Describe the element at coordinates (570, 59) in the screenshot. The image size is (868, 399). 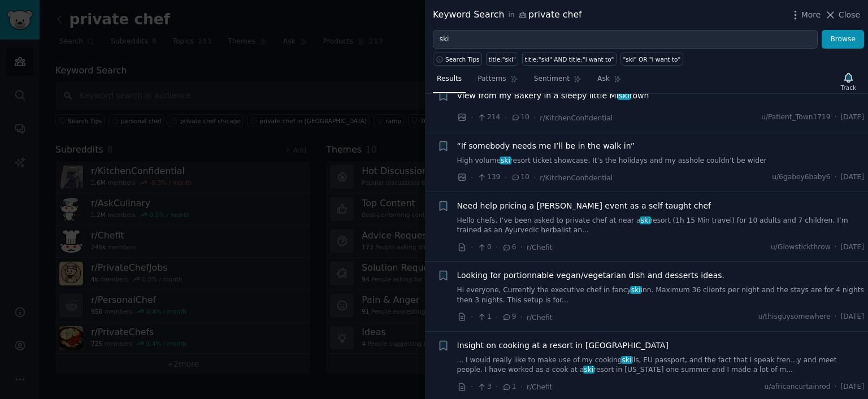
I see `div: title:"ski" AND title:"i want to"` at that location.